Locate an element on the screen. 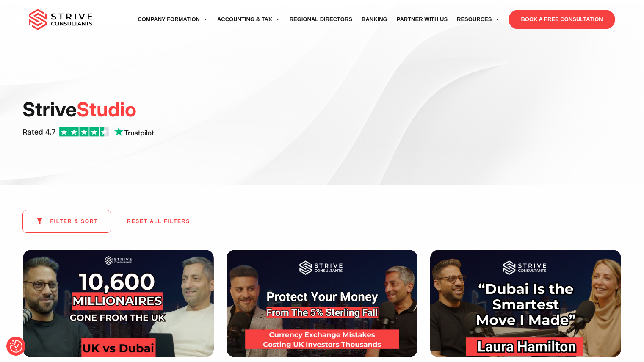 The width and height of the screenshot is (644, 362). h1: Strive is located at coordinates (151, 110).